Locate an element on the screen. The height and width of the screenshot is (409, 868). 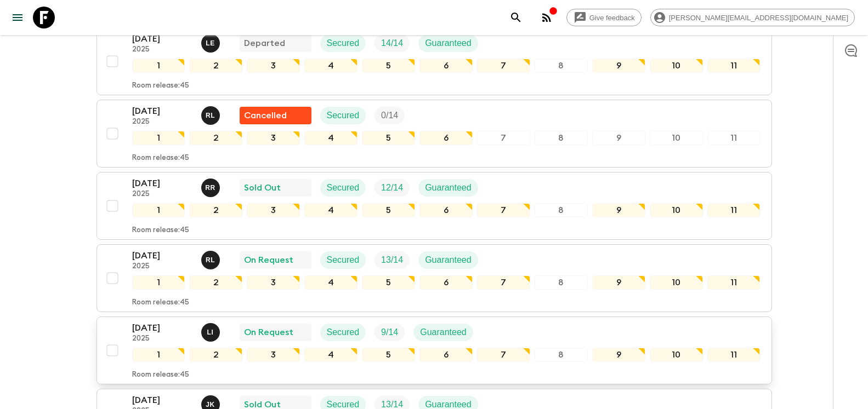
button: menu is located at coordinates (18, 18).